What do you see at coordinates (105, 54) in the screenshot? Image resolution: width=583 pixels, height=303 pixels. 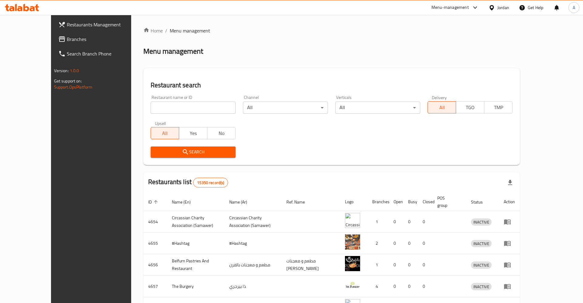 I see `span: Search Branch Phone` at bounding box center [105, 54].